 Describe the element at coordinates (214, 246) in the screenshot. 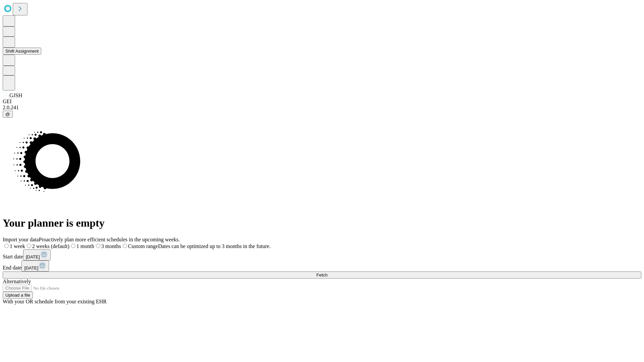

I see `span: Dates can be optimized up to 3 months in the future.` at that location.